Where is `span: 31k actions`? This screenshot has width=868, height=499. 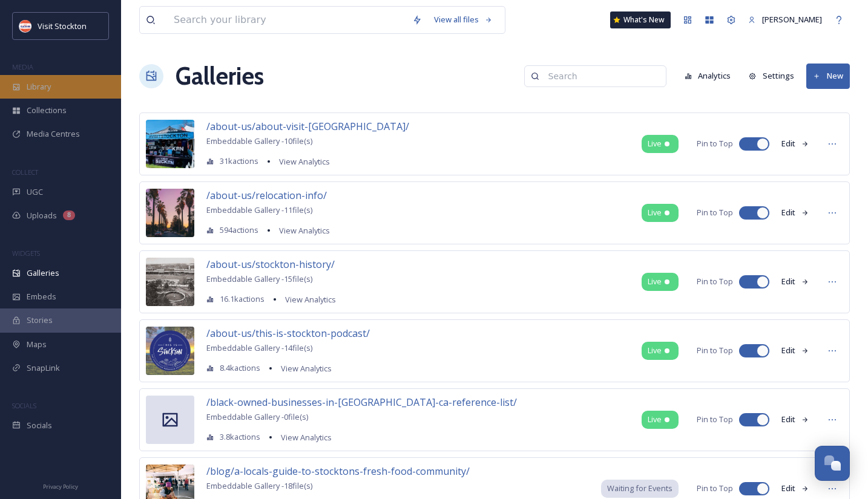 span: 31k actions is located at coordinates (239, 161).